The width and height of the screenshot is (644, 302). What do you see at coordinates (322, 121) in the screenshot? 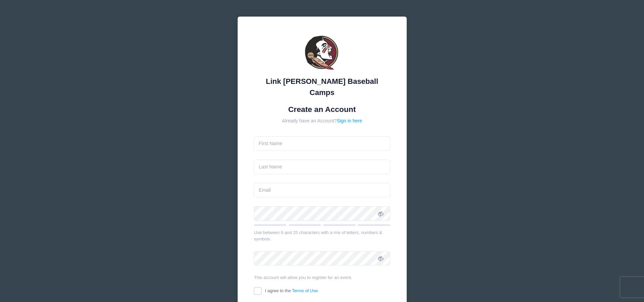
I see `div: Already have an Account?` at bounding box center [322, 121].